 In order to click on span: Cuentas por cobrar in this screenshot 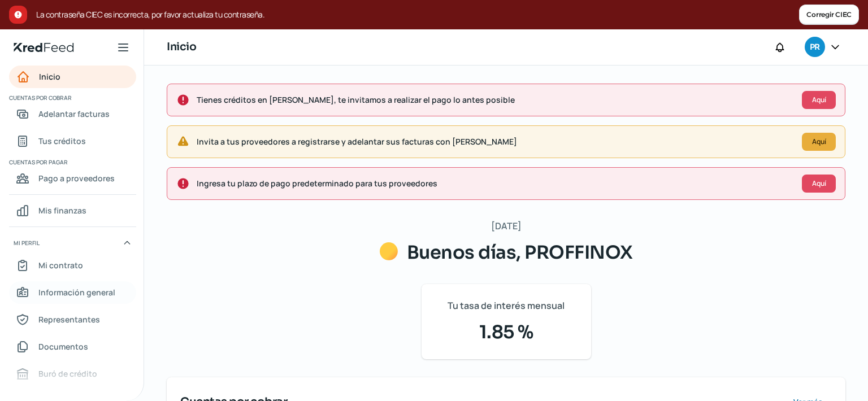, I will do `click(72, 97)`.